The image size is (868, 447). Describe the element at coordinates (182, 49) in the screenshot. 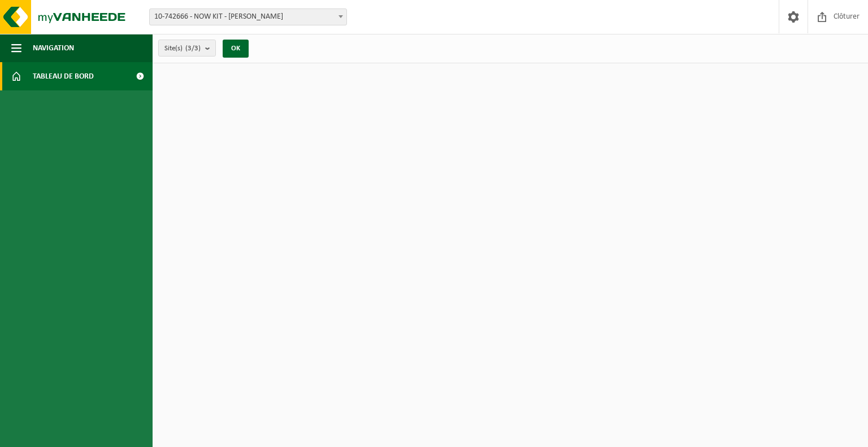

I see `span: Site(s)` at that location.